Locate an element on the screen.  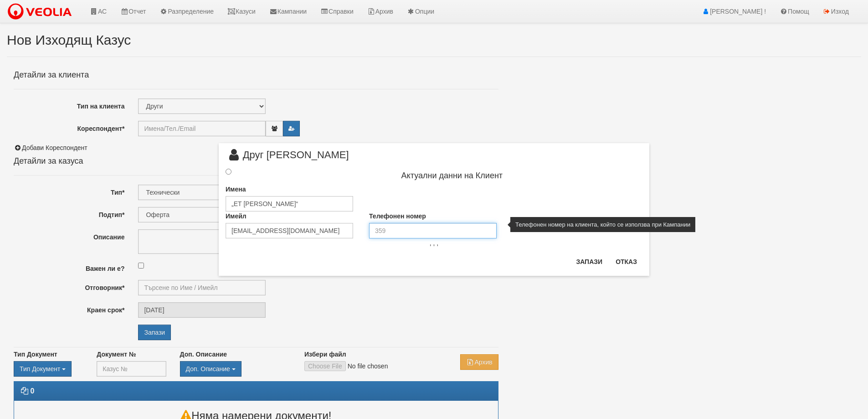
label: Телефонен номер is located at coordinates (398, 216).